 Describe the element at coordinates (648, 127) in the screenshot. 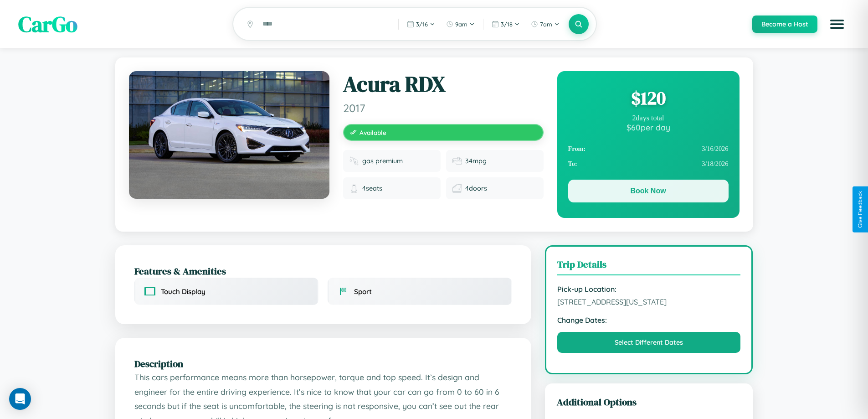

I see `div: $ 60 per day` at that location.